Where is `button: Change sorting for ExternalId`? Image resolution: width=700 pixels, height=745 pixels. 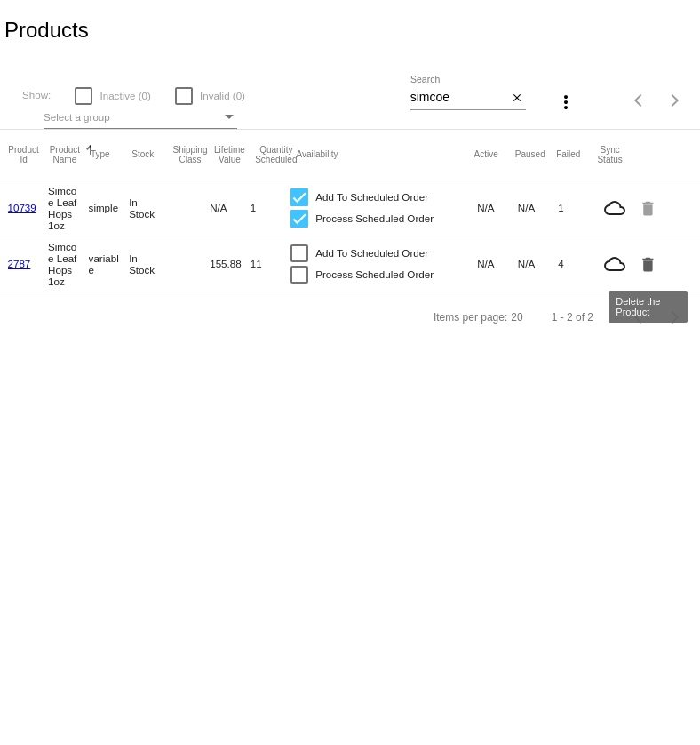 button: Change sorting for ExternalId is located at coordinates (23, 154).